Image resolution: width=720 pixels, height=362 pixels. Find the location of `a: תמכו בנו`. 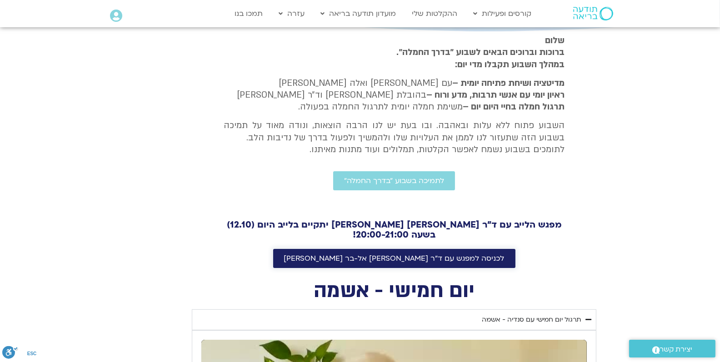

a: תמכו בנו is located at coordinates (249, 14).